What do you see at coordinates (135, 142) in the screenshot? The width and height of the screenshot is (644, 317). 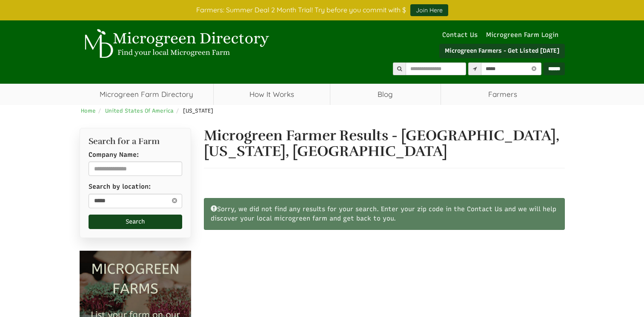 I see `h2: Search for a Farm` at bounding box center [135, 142].